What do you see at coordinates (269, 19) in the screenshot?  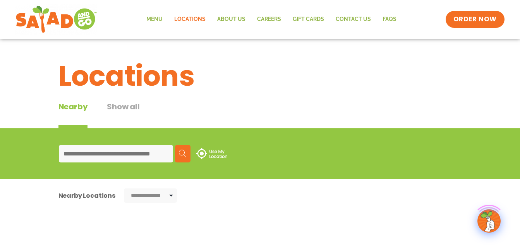 I see `a: Careers` at bounding box center [269, 19].